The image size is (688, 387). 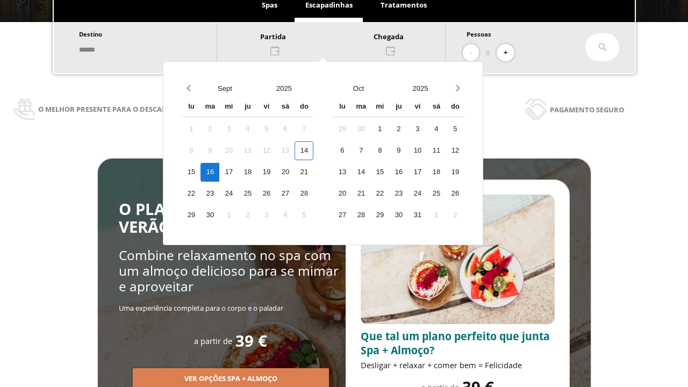 I want to click on span: Pessoas, so click(x=479, y=34).